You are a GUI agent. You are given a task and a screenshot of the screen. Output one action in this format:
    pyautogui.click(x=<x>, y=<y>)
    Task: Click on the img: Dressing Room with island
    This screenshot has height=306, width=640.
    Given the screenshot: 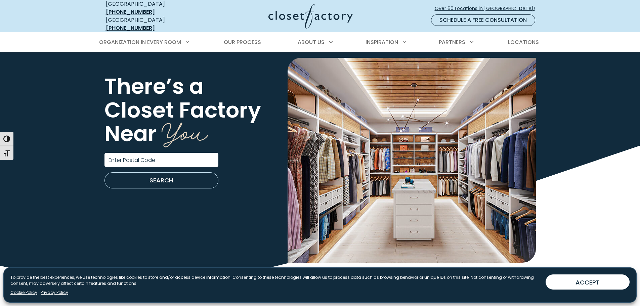 What is the action you would take?
    pyautogui.click(x=412, y=160)
    